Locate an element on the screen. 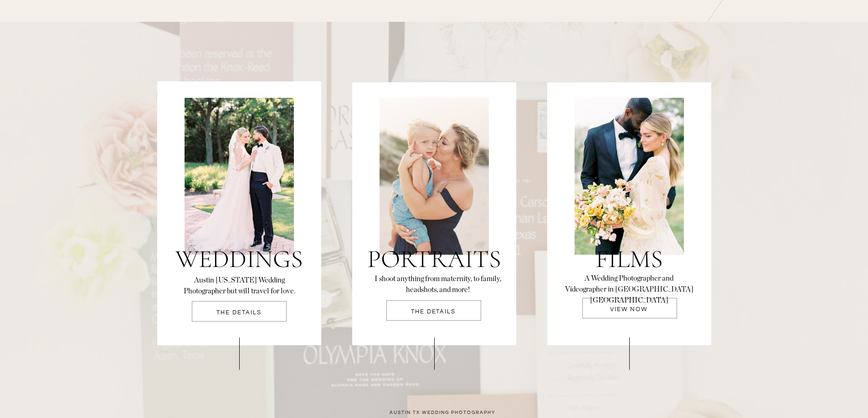  h3: Weddings is located at coordinates (239, 261).